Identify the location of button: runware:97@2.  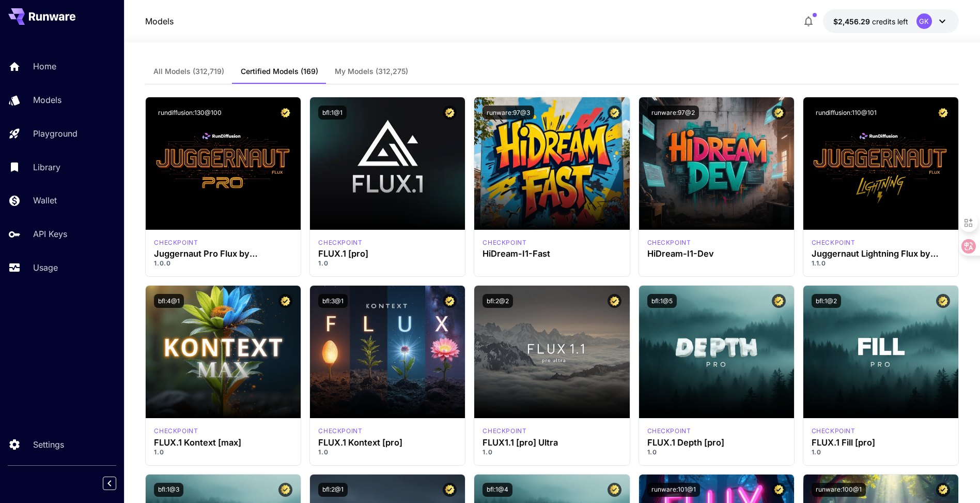
(673, 112).